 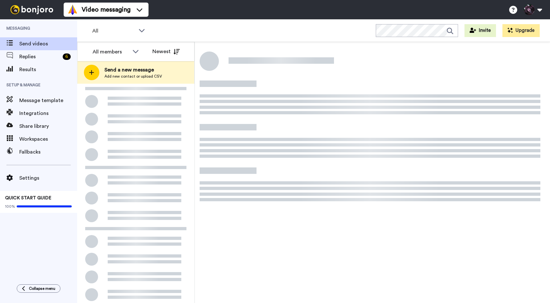 What do you see at coordinates (480, 31) in the screenshot?
I see `button: Invite` at bounding box center [480, 31].